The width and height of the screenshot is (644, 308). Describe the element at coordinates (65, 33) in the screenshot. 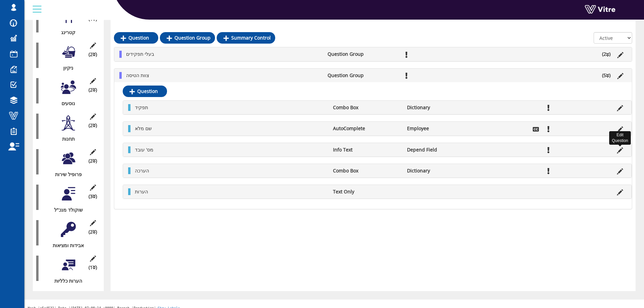

I see `div: קטרינג` at that location.